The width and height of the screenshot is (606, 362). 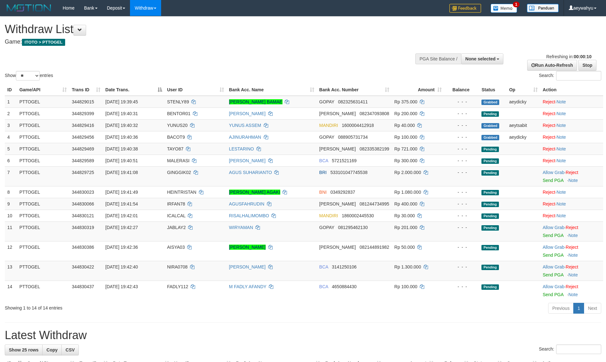 I want to click on div: Showing 1 to 14 of 14 entries, so click(x=126, y=306).